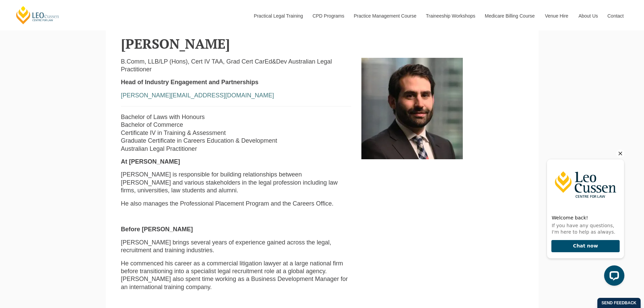 The width and height of the screenshot is (644, 308). What do you see at coordinates (190, 82) in the screenshot?
I see `strong: Head of Industry Engagement and Partnerships` at bounding box center [190, 82].